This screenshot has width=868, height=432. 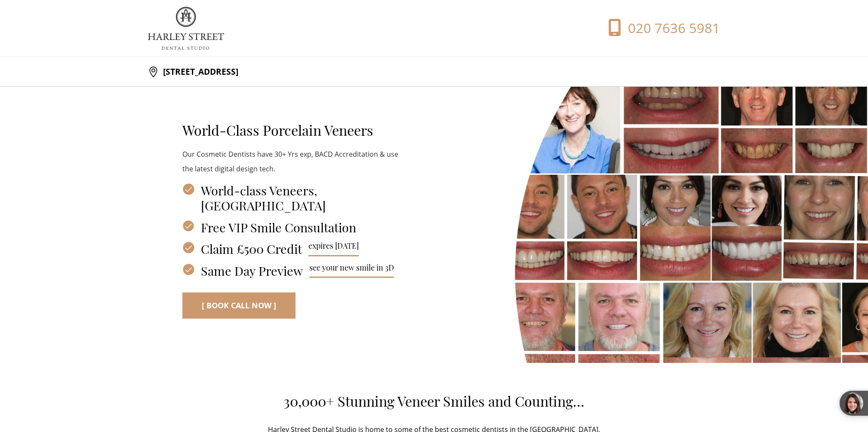 What do you see at coordinates (291, 248) in the screenshot?
I see `h3: Claim £500 Credit` at bounding box center [291, 248].